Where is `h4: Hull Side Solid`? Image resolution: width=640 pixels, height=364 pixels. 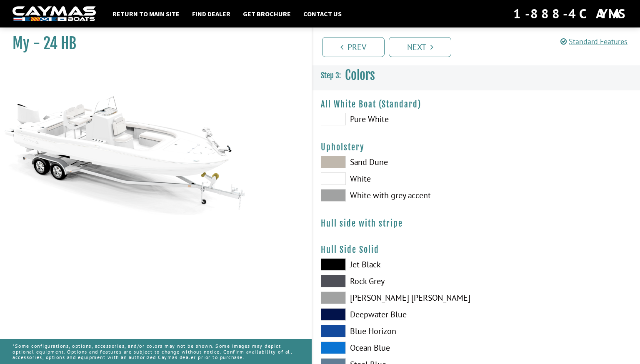
h4: Hull Side Solid is located at coordinates (476, 250).